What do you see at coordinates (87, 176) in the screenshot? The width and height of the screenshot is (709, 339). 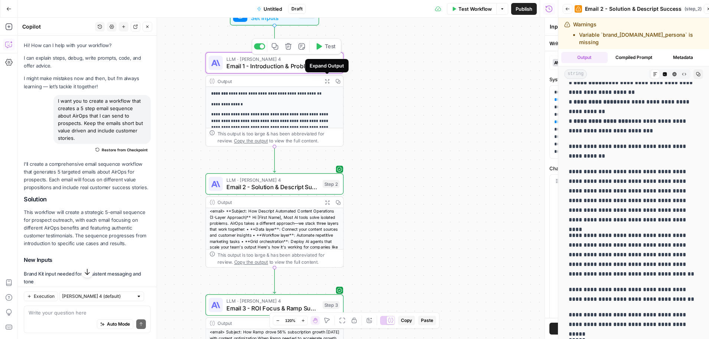 I see `p: I'll create a comprehensive email sequence workflow that generates 5 targeted emails about AirOps...` at bounding box center [87, 176].